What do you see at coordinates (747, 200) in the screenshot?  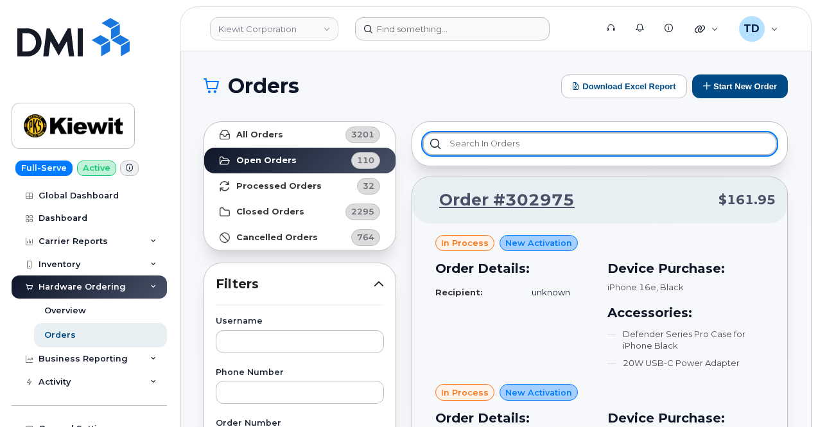 I see `span: $161.95` at bounding box center [747, 200].